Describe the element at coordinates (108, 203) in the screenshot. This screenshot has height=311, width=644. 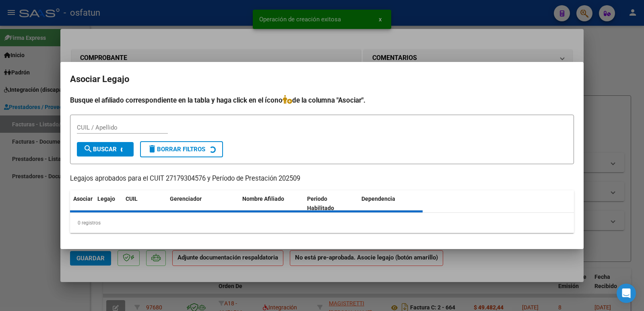
I see `datatable-header-cell: Legajo` at that location.